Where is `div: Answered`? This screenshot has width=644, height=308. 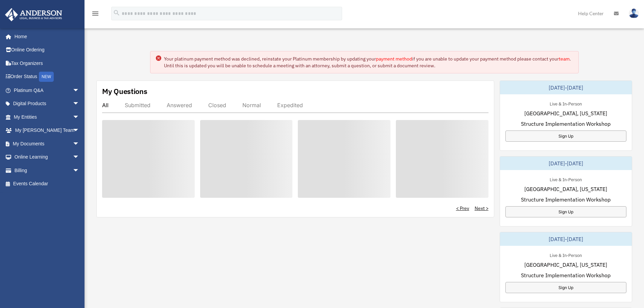 div: Answered is located at coordinates (180, 105).